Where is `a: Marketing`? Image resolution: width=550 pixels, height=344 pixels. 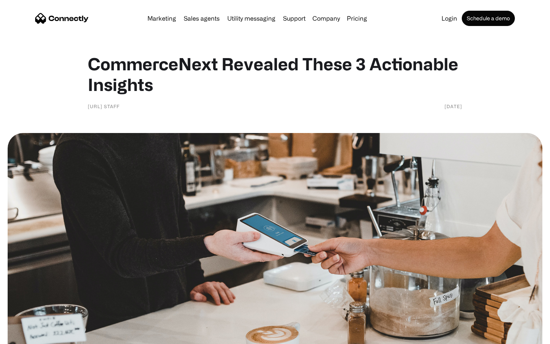
a: Marketing is located at coordinates (162, 18).